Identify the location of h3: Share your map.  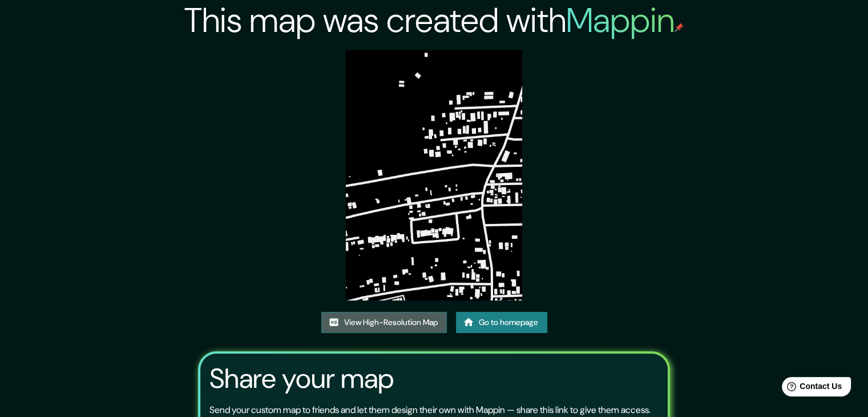
(302, 379).